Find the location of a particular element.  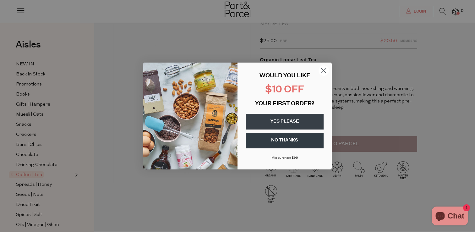

span: Min purchase $99 is located at coordinates (285, 158).